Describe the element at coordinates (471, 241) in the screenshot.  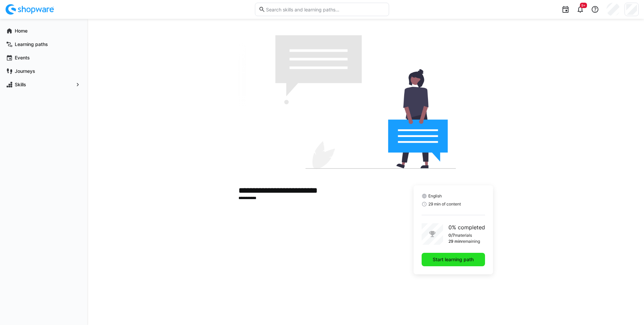
I see `p: remaining` at that location.